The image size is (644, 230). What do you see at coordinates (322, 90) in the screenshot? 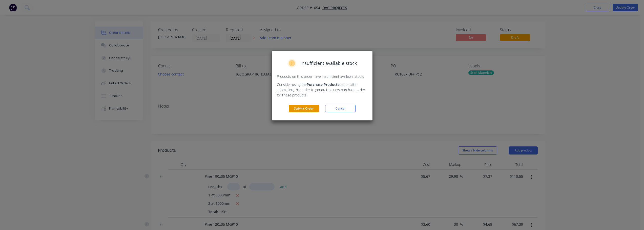
I see `p: Consider using the option after submitting this order to generate a new purchase order for these ...` at bounding box center [322, 90].